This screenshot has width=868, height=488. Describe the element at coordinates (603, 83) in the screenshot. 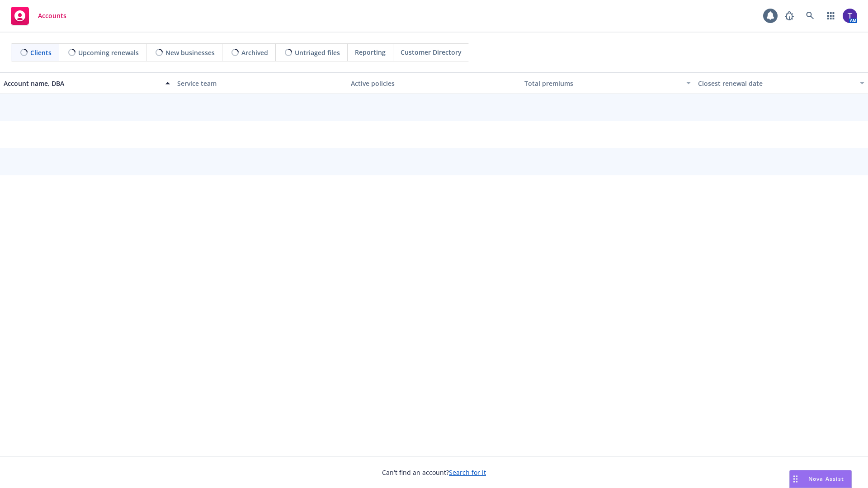

I see `div: Total premiums` at that location.